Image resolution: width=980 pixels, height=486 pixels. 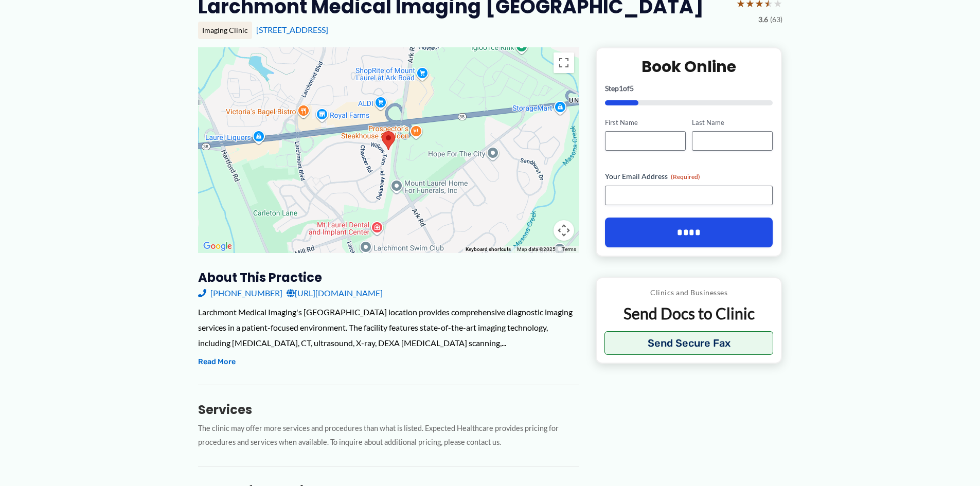 What do you see at coordinates (685, 176) in the screenshot?
I see `span: (Required)` at bounding box center [685, 176].